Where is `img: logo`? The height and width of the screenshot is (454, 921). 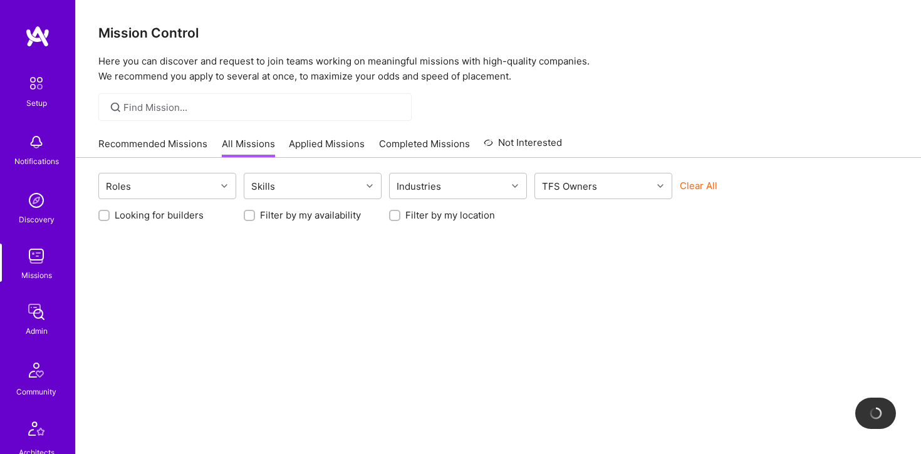 img: logo is located at coordinates (38, 36).